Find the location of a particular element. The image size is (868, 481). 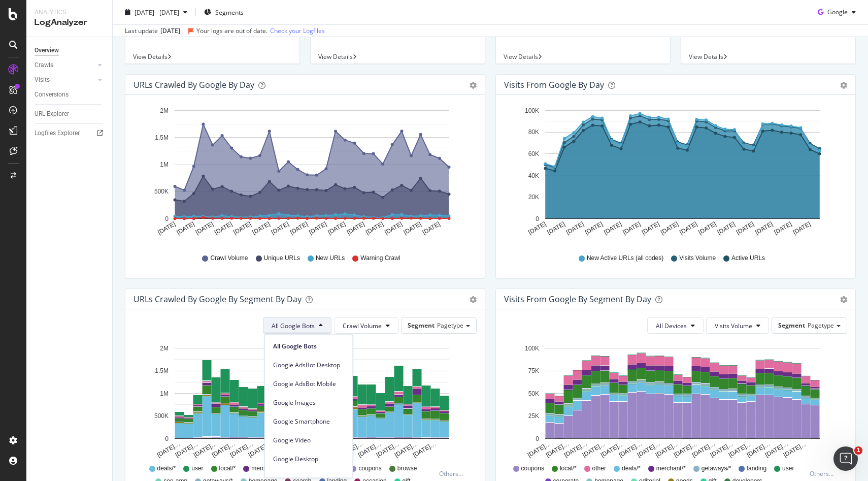

span: getaways/* is located at coordinates (716, 469).